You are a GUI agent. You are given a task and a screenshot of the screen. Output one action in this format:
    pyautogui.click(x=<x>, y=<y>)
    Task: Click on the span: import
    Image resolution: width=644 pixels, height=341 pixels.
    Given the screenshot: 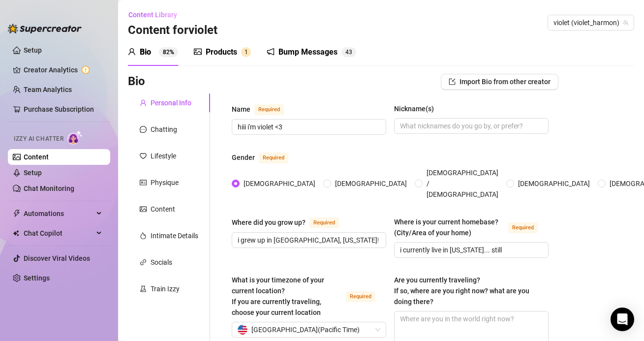 What is the action you would take?
    pyautogui.click(x=452, y=82)
    